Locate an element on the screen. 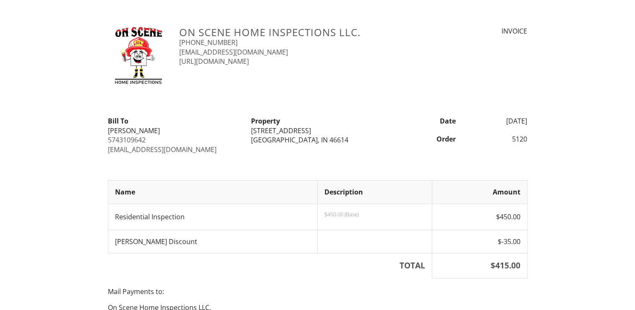 The image size is (635, 310). th: Description is located at coordinates (375, 192).